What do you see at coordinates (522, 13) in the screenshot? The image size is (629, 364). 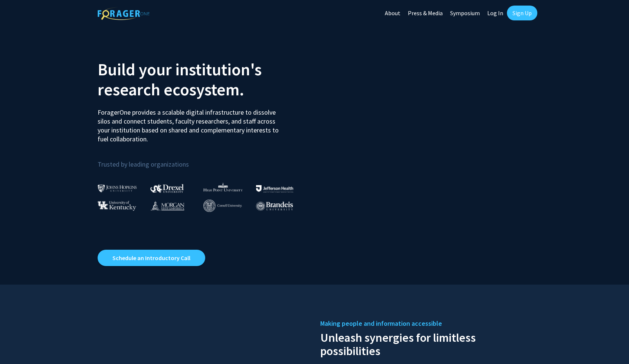 I see `a: Sign Up` at bounding box center [522, 13].